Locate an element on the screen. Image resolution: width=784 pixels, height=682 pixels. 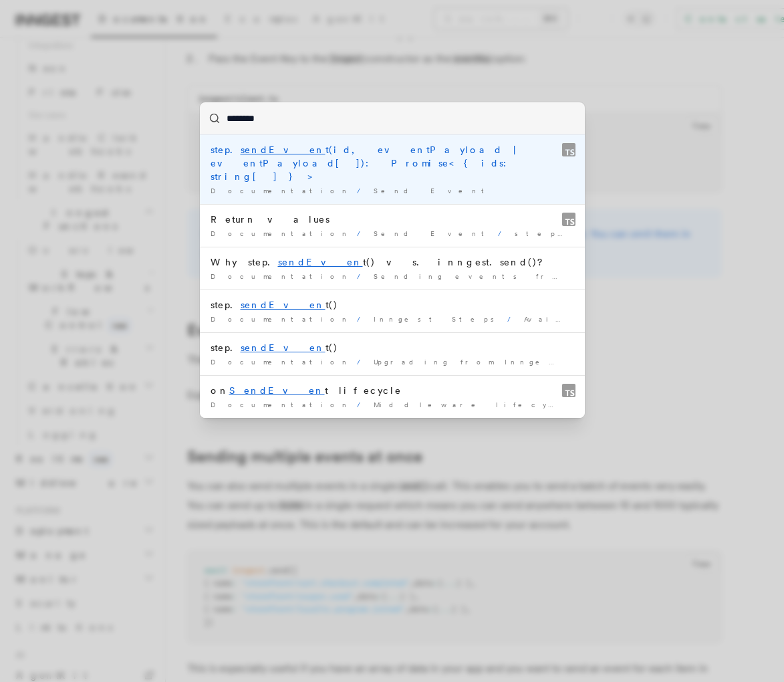
span: Available Step Methods is located at coordinates (634, 319).